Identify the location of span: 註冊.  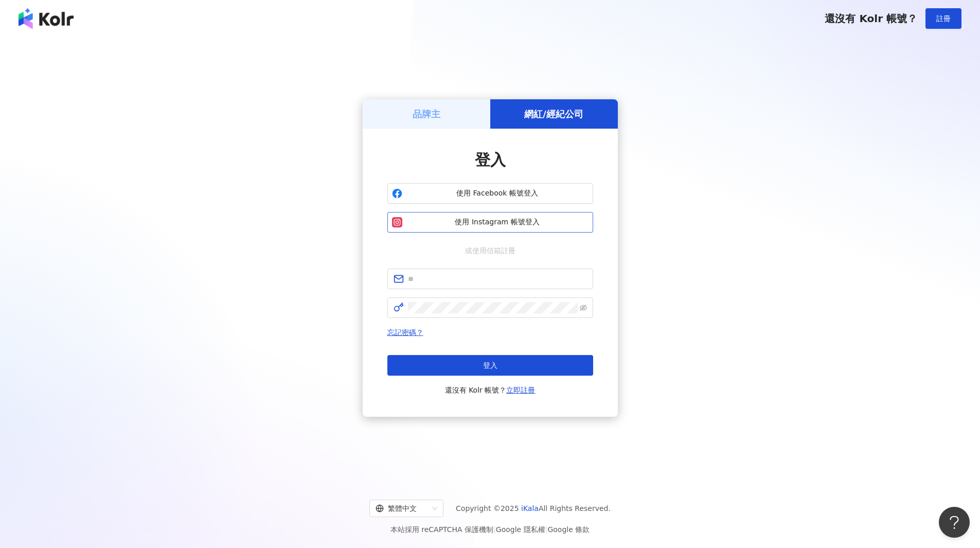
(943, 18).